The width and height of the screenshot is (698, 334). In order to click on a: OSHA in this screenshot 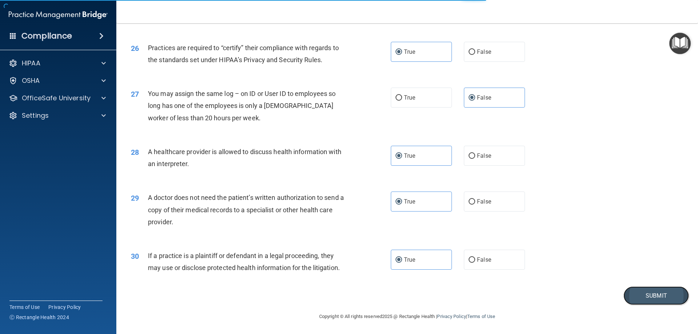, I will do `click(57, 81)`.